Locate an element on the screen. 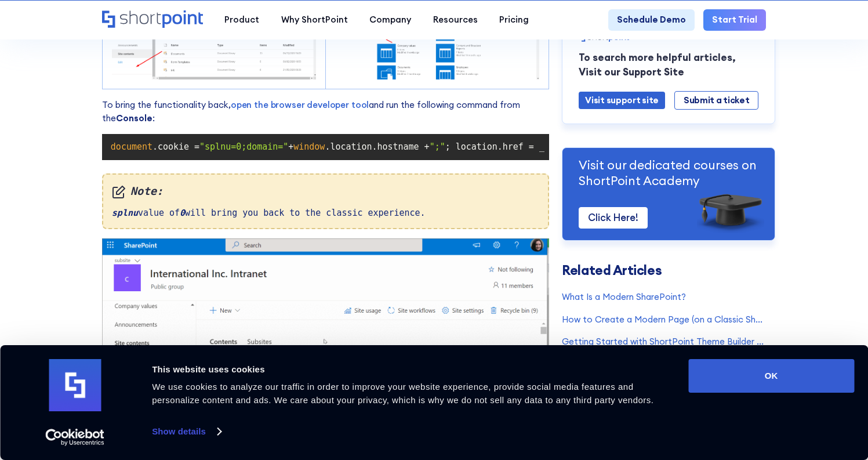 This screenshot has width=868, height=460. a: Pricing is located at coordinates (514, 20).